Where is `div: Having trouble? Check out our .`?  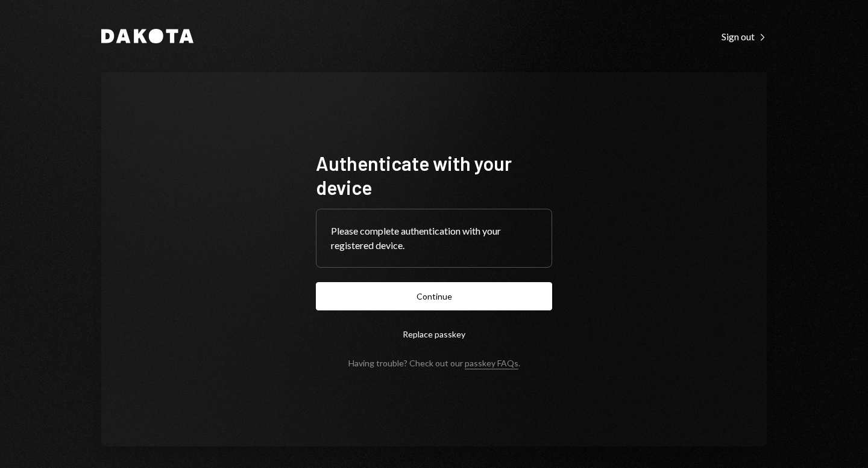
div: Having trouble? Check out our . is located at coordinates (434, 363).